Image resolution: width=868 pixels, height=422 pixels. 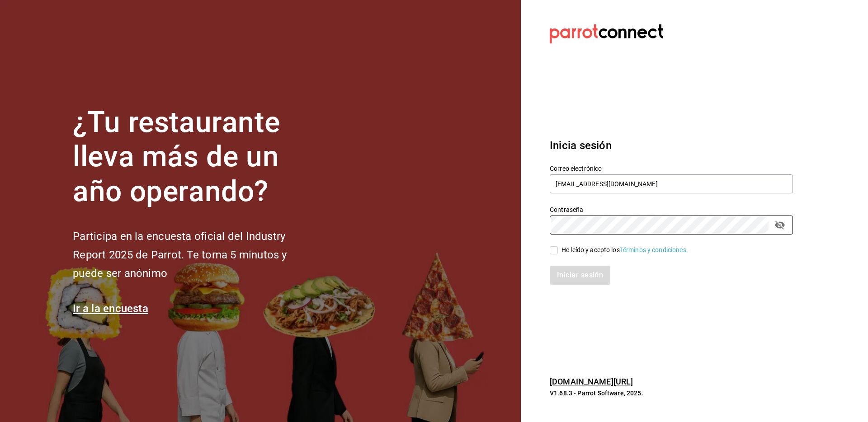 What do you see at coordinates (671, 210) in the screenshot?
I see `label: Contraseña` at bounding box center [671, 210].